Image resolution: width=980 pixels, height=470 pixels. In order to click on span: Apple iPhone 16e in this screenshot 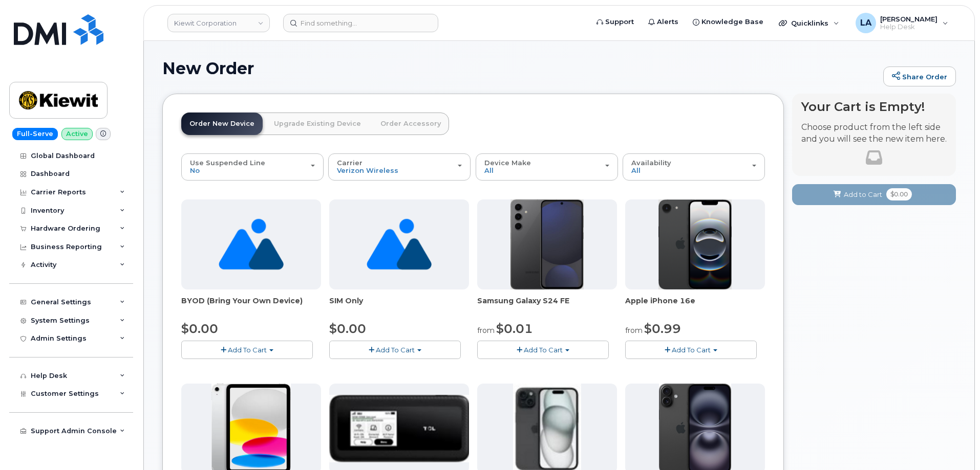, I will do `click(695, 306)`.